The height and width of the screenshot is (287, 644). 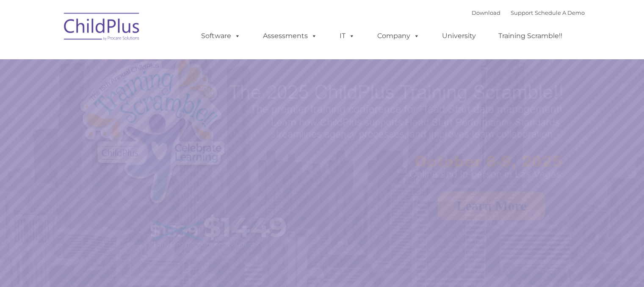 I want to click on a: Software, so click(x=220, y=36).